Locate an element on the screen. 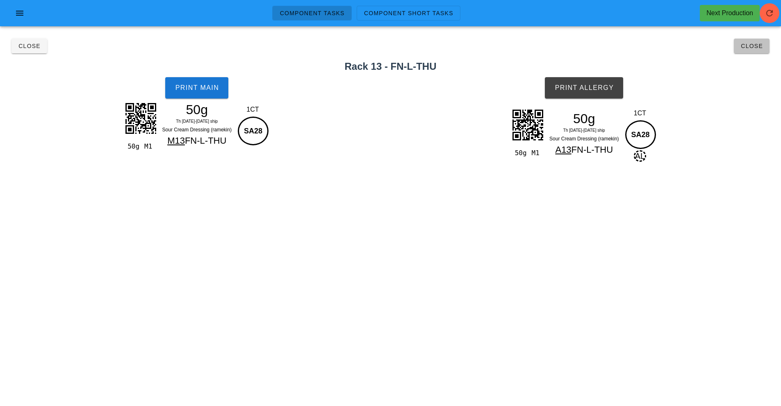 The width and height of the screenshot is (781, 406). span: Print Main is located at coordinates (197, 88).